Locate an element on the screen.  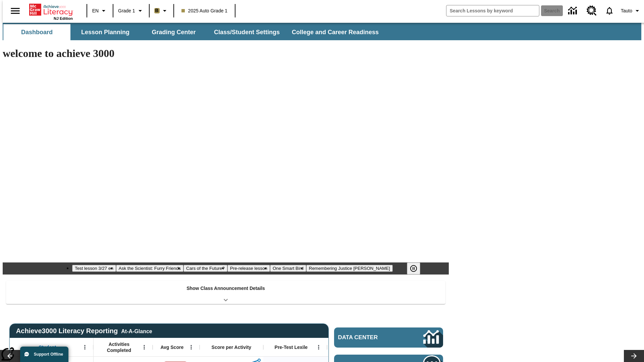
span: Pre-Test Lexile is located at coordinates (291, 348).